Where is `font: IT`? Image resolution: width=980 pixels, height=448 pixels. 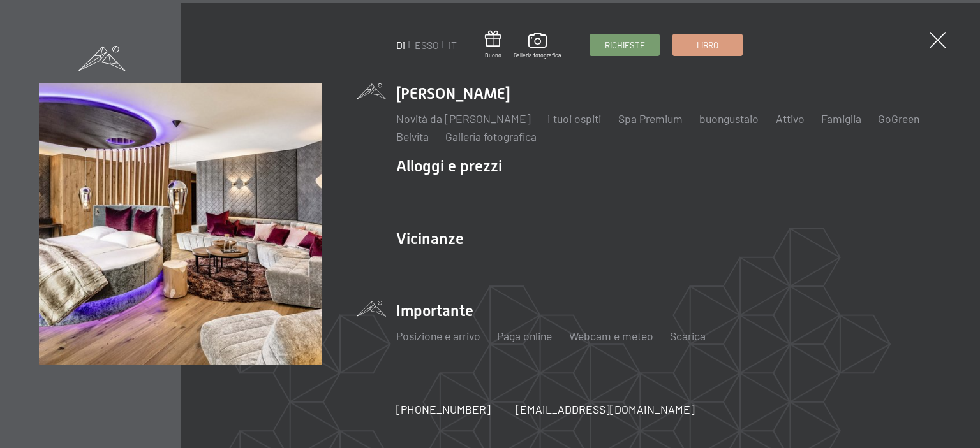 font: IT is located at coordinates (452, 44).